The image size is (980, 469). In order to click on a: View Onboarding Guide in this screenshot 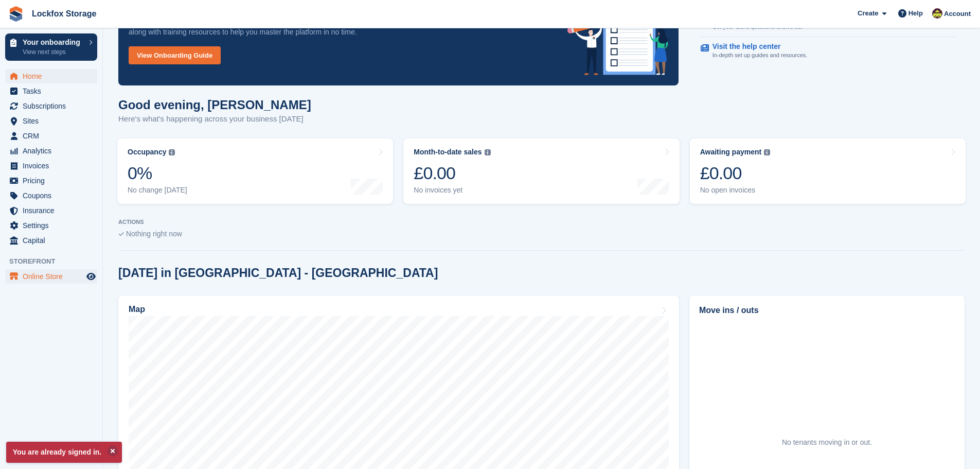, I will do `click(174, 55)`.